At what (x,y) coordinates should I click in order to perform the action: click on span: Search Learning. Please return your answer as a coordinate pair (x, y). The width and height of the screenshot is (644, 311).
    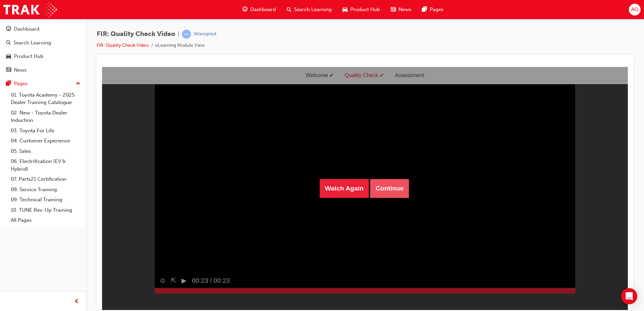
    Looking at the image, I should click on (313, 10).